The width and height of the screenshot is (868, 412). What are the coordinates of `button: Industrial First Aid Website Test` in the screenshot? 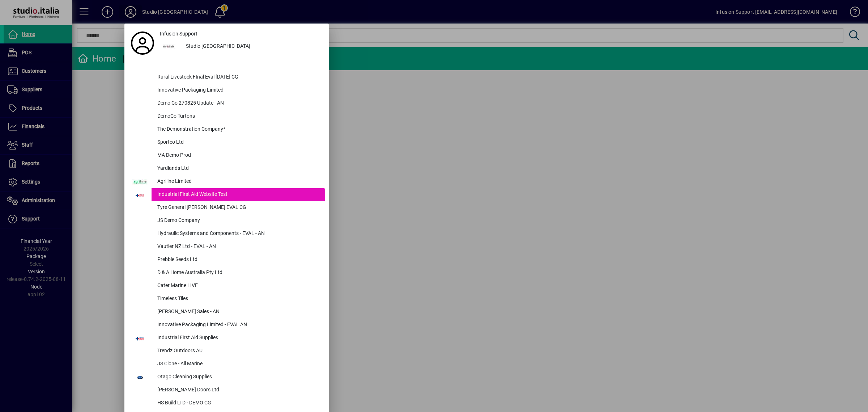 It's located at (226, 195).